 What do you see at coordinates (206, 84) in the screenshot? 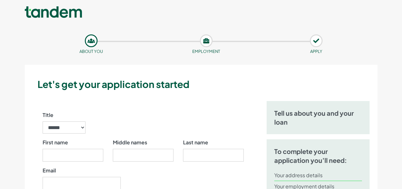
I see `h3: Let's get your application started` at bounding box center [206, 84].